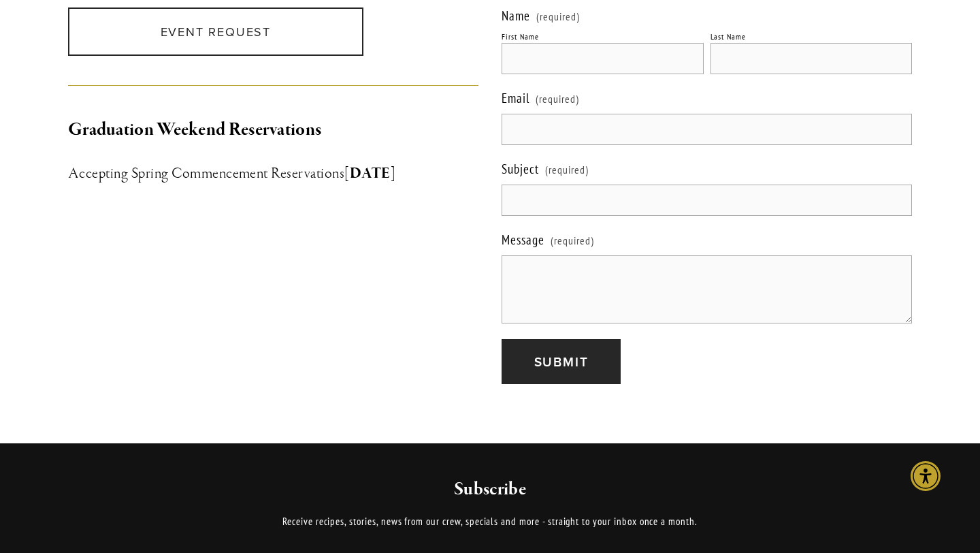 The width and height of the screenshot is (980, 553). What do you see at coordinates (561, 362) in the screenshot?
I see `span: Submit` at bounding box center [561, 362].